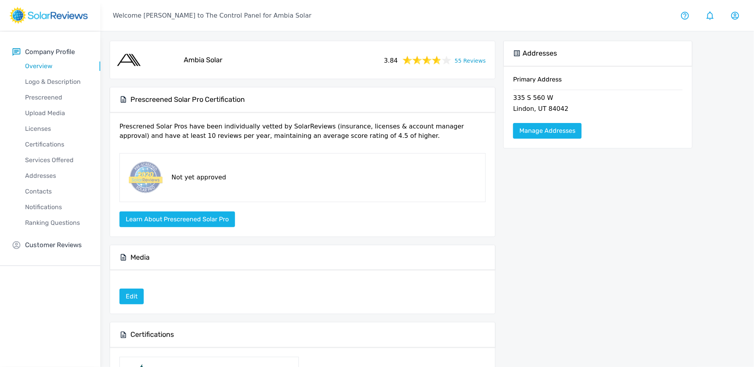 The width and height of the screenshot is (754, 367). Describe the element at coordinates (132, 296) in the screenshot. I see `a: Edit` at that location.